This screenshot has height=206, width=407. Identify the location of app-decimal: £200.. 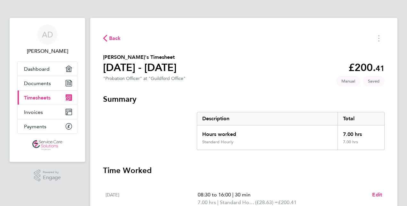
(367, 68).